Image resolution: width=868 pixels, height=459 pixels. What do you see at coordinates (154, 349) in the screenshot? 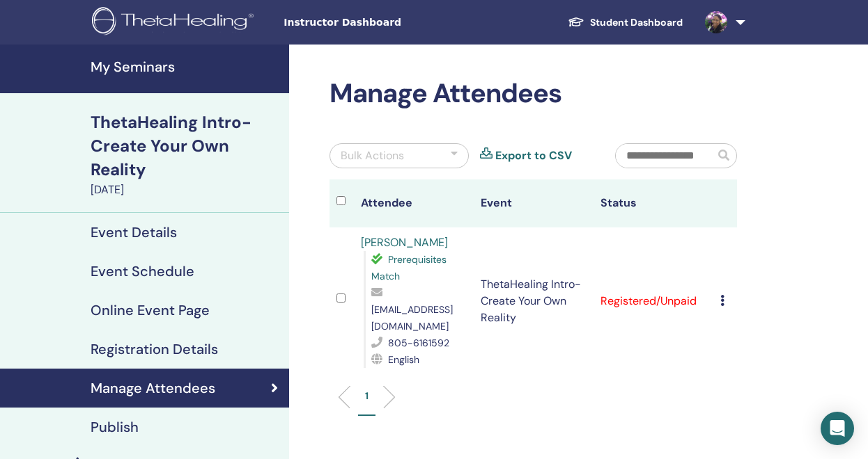
I see `h4: Registration Details` at bounding box center [154, 349].